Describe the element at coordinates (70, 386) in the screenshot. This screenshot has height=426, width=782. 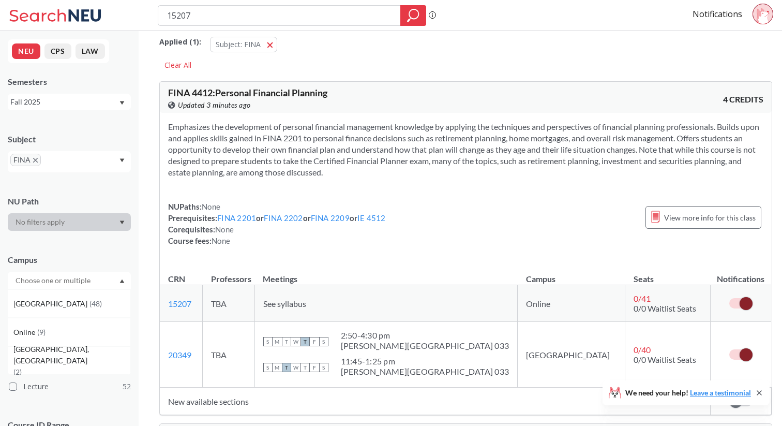
I see `label: Lecture` at that location.